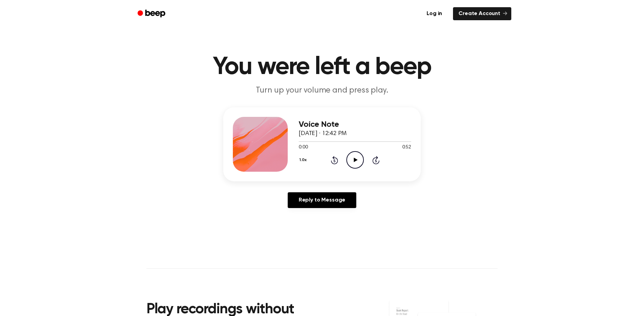 The width and height of the screenshot is (644, 316). Describe the element at coordinates (303, 148) in the screenshot. I see `span: 0:00` at that location.